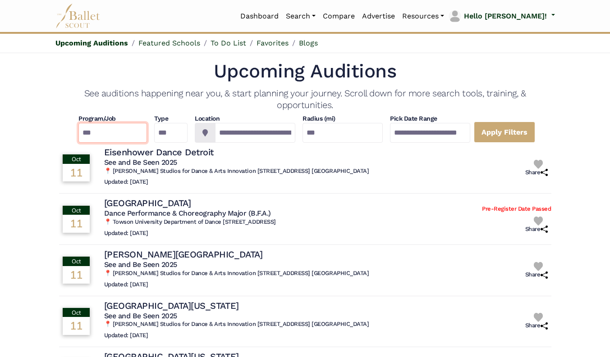 Image resolution: width=610 pixels, height=357 pixels. Describe the element at coordinates (378, 16) in the screenshot. I see `a: Advertise` at that location.